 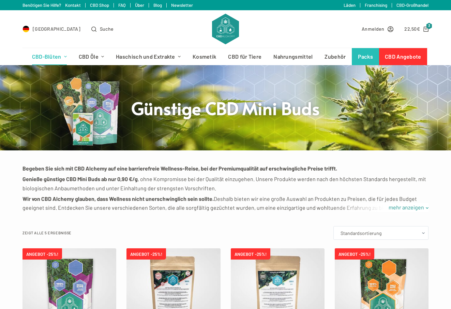 I want to click on a: Nahrungsmittel, so click(x=293, y=57).